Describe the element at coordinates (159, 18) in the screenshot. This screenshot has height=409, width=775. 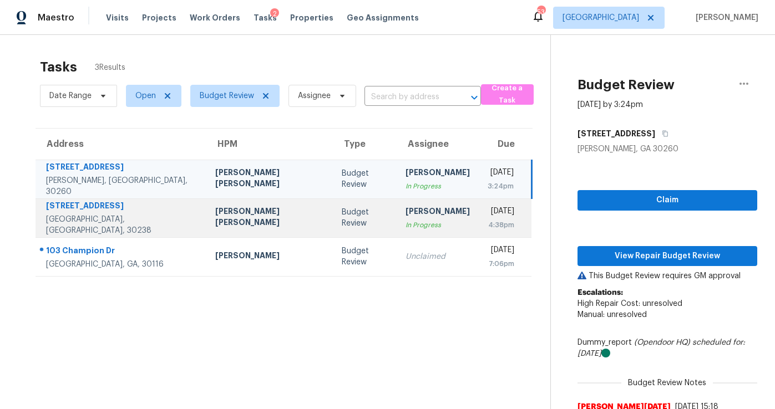
I see `span: Projects` at that location.